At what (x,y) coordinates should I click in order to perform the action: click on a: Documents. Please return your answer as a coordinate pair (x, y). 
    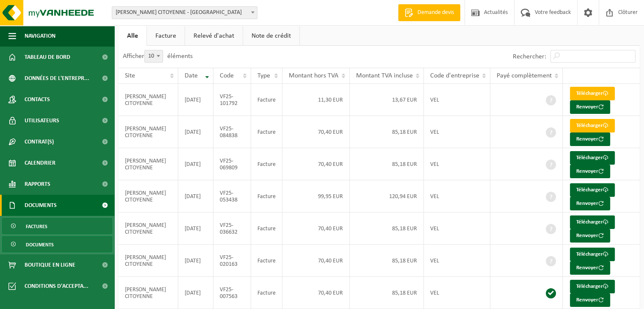
    Looking at the image, I should click on (58, 244).